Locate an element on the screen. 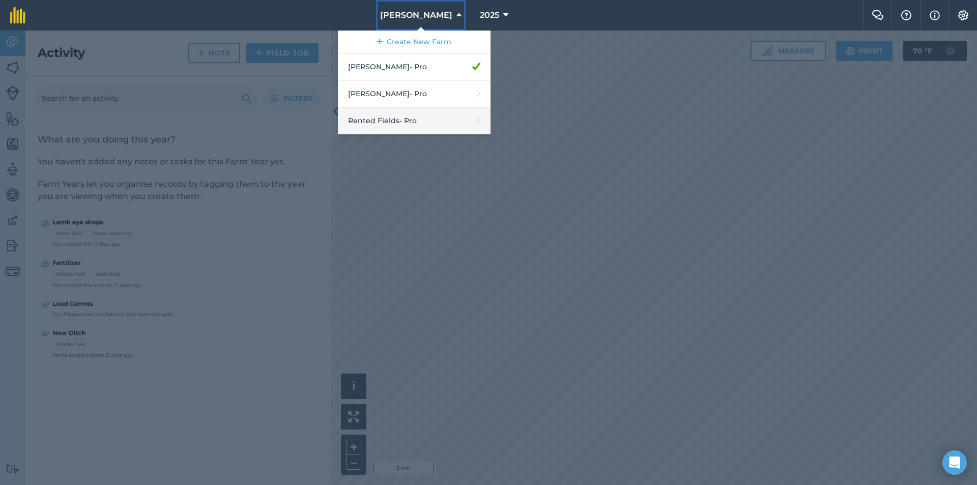  img: svg+xml;base64,PHN2ZyB4bWxucz0iaHR0cDovL3d3dy53My5vcmcvMjAwMC9zdmciIHdpZHRoPSIxNyIgaGVpZ2h0PSIxNy... is located at coordinates (935, 15).